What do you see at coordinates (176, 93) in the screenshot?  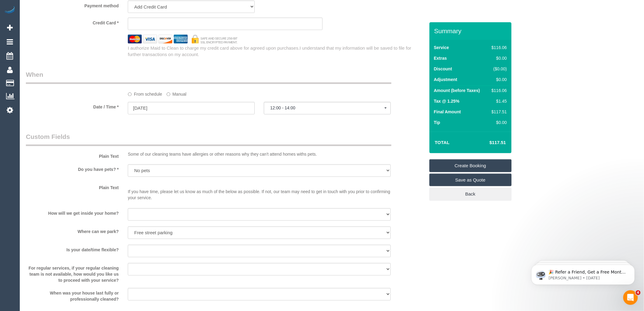 I see `label: Manual` at bounding box center [176, 93].